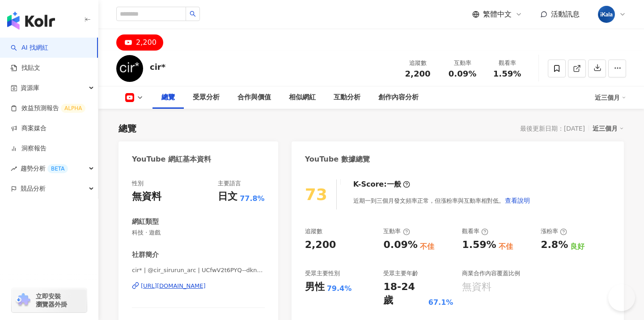  Describe the element at coordinates (463, 74) in the screenshot. I see `span: 0.09%` at that location.